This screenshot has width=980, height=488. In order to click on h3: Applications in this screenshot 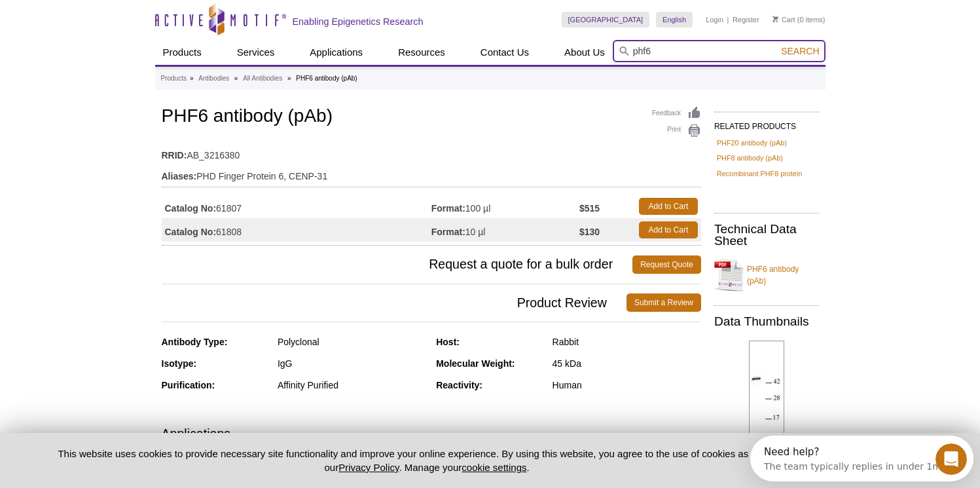, I will do `click(431, 434)`.